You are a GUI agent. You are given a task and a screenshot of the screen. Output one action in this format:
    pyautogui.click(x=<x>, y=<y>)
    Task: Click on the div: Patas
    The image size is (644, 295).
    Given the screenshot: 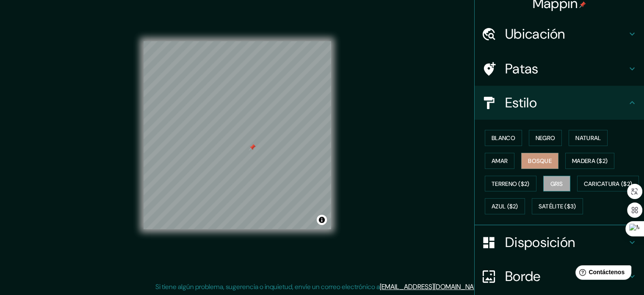 What is the action you would take?
    pyautogui.click(x=560, y=69)
    